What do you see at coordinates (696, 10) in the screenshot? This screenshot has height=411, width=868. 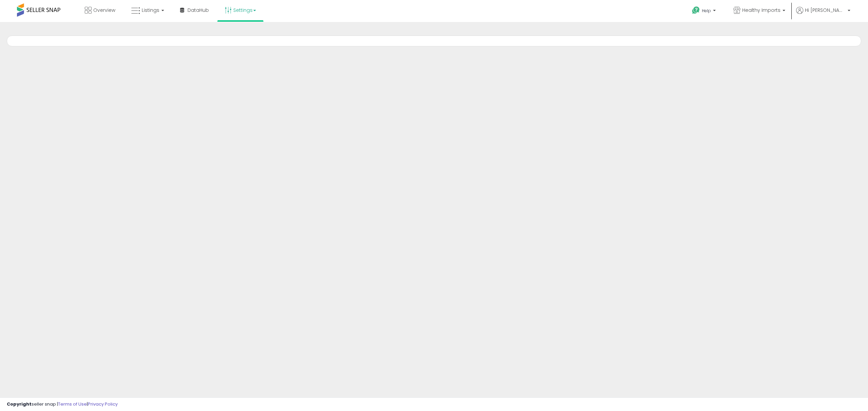 I see `i: Get Help` at bounding box center [696, 10].